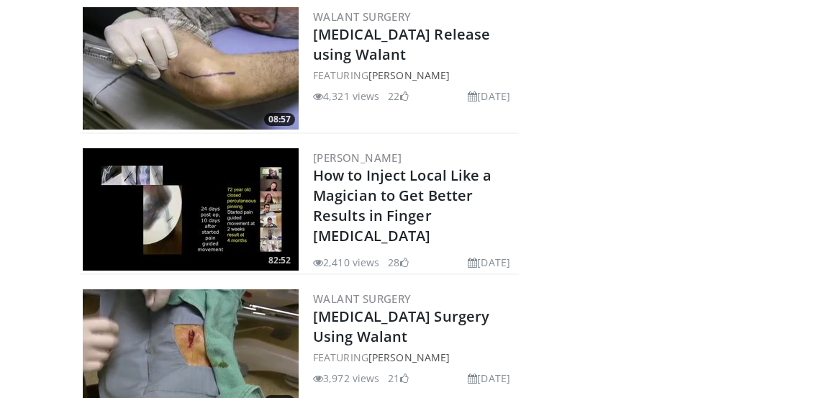  Describe the element at coordinates (398, 96) in the screenshot. I see `li: 22` at that location.